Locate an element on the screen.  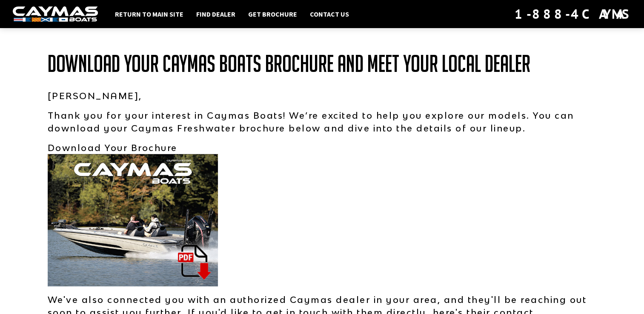
strong: Download Your Brochure is located at coordinates (112, 148).